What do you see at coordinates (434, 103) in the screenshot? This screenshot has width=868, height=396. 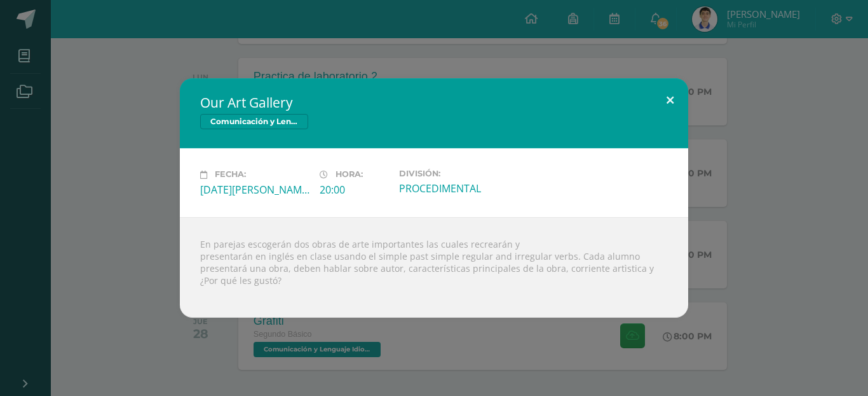 I see `h2: Our Art Gallery` at bounding box center [434, 103].